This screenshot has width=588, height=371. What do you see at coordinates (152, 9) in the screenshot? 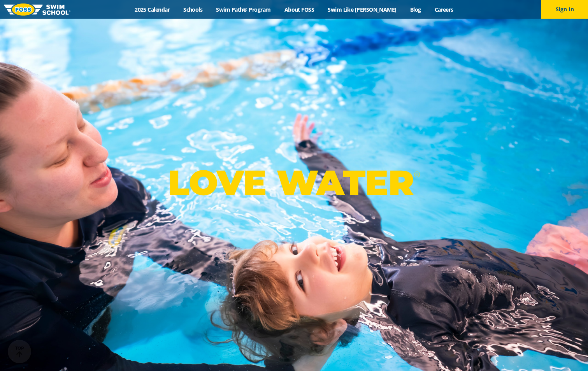
I see `a: 2025 Calendar` at bounding box center [152, 9].